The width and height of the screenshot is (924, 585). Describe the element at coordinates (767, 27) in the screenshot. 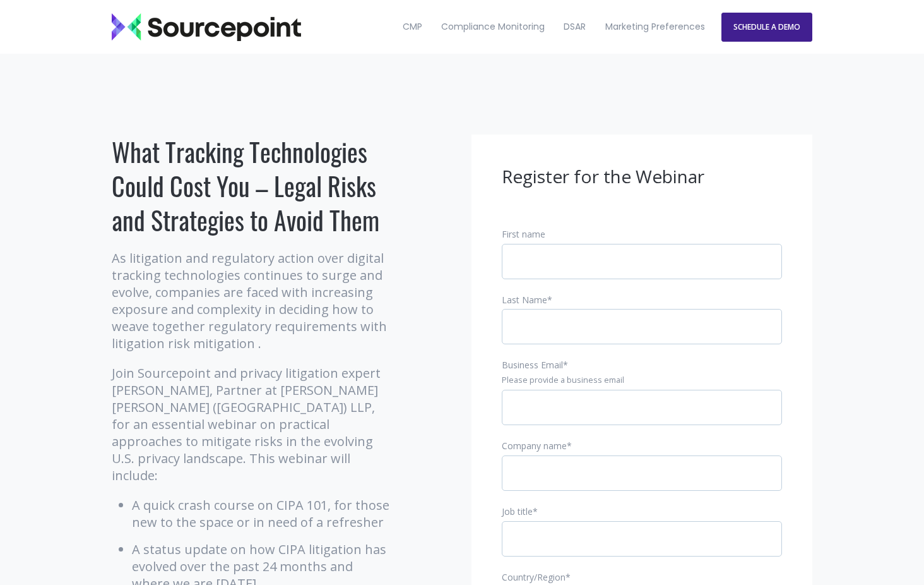

I see `a: SCHEDULE A DEMO` at that location.